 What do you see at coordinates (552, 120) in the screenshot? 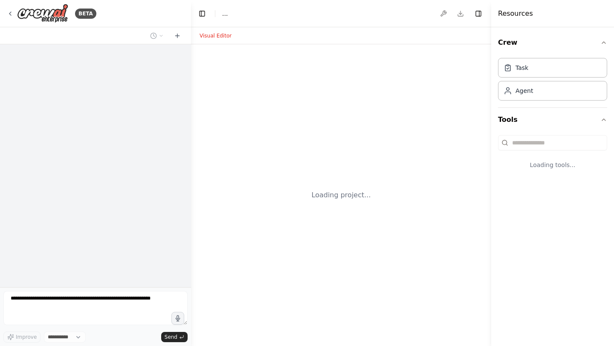
I see `button: Tools` at bounding box center [552, 120].